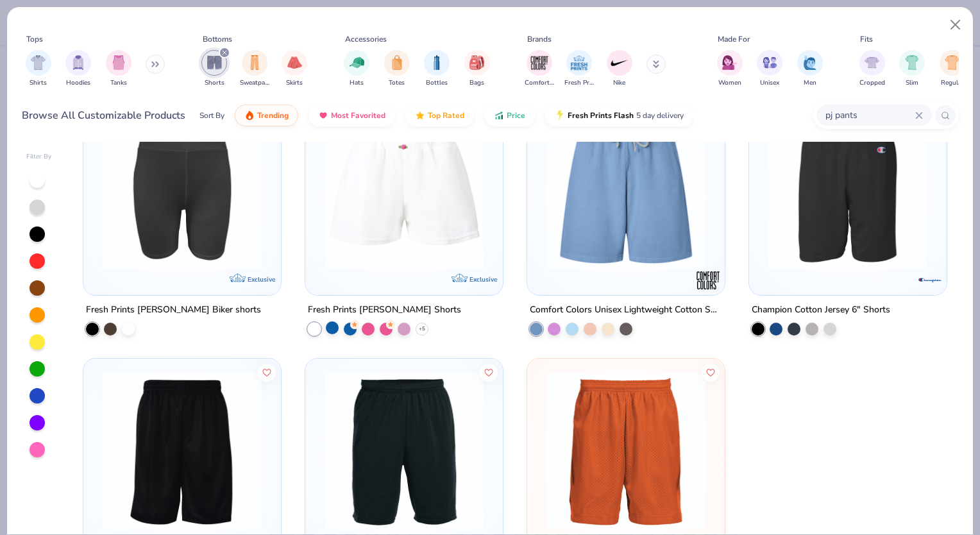 The width and height of the screenshot is (980, 535). I want to click on span: Nike, so click(619, 82).